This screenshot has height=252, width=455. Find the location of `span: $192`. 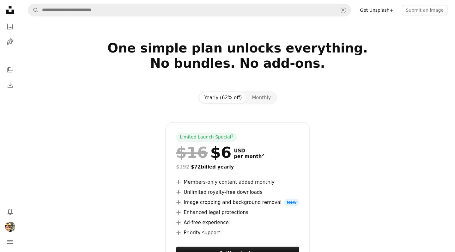

span: $192 is located at coordinates (183, 167).